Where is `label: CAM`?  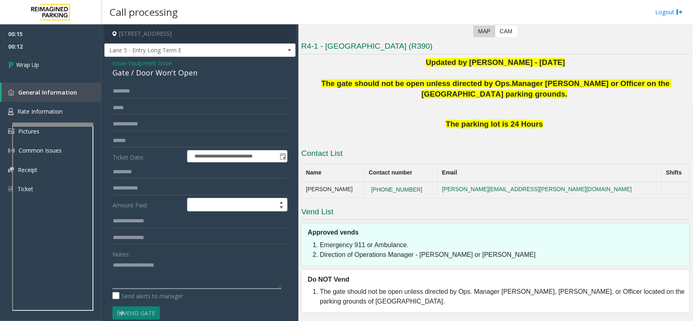
label: CAM is located at coordinates (506, 31).